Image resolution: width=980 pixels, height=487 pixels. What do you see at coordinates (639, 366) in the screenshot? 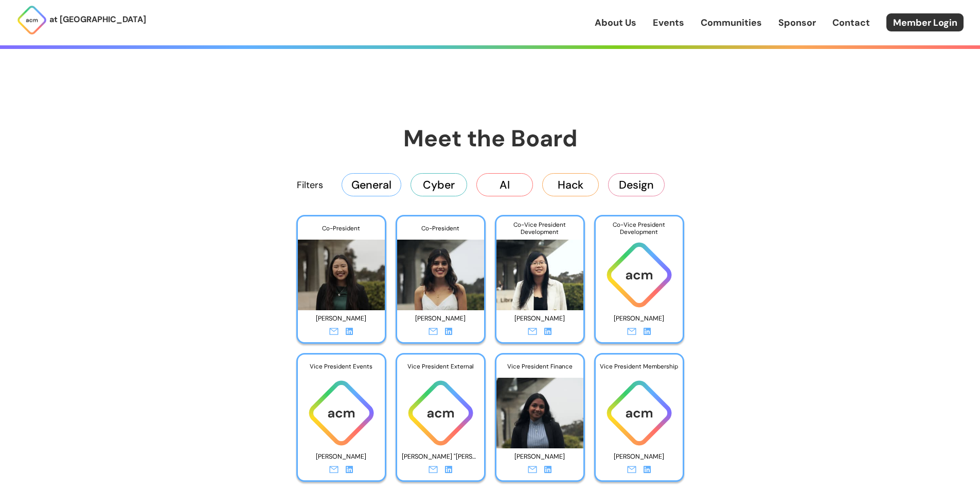
I see `div: Vice President Membership` at bounding box center [639, 366].